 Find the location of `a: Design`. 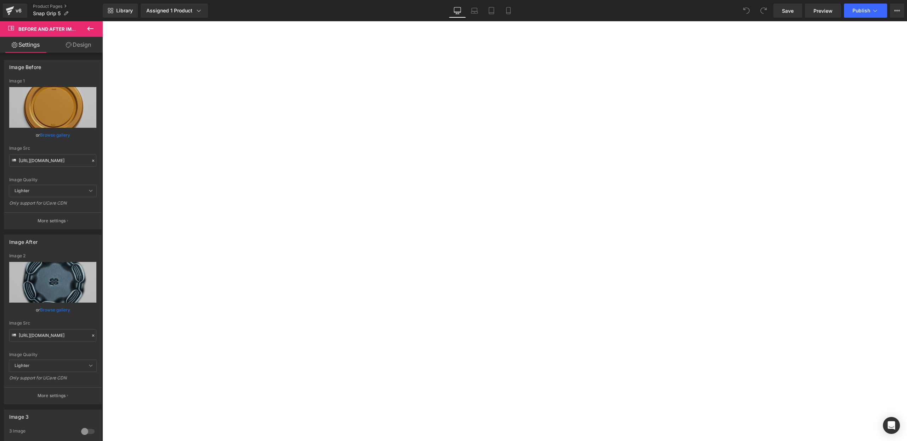

a: Design is located at coordinates (78, 45).